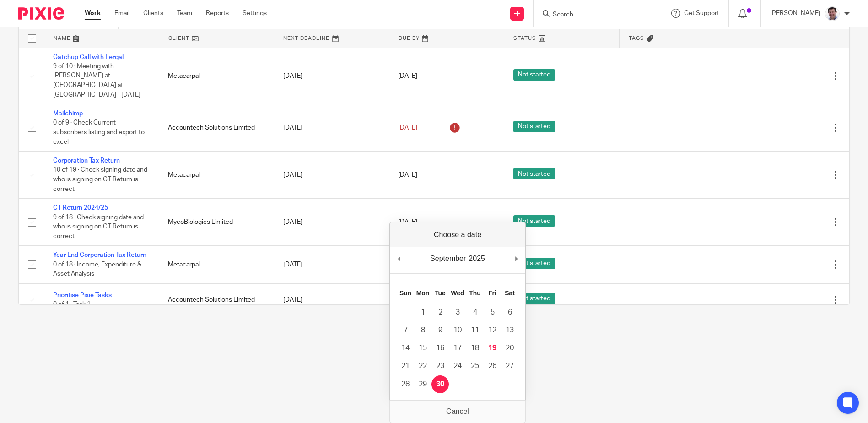 Image resolution: width=868 pixels, height=423 pixels. Describe the element at coordinates (406, 384) in the screenshot. I see `button: 28` at that location.